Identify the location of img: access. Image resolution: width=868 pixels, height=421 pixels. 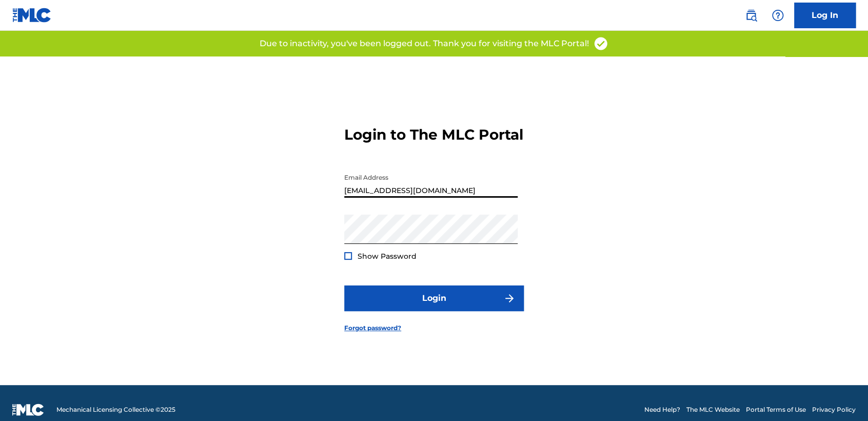
(600, 44).